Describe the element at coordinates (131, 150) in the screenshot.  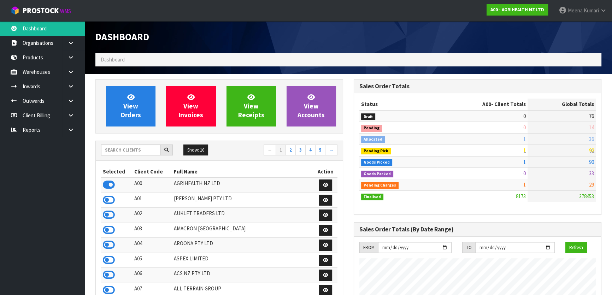
I see `input: Search clients` at that location.